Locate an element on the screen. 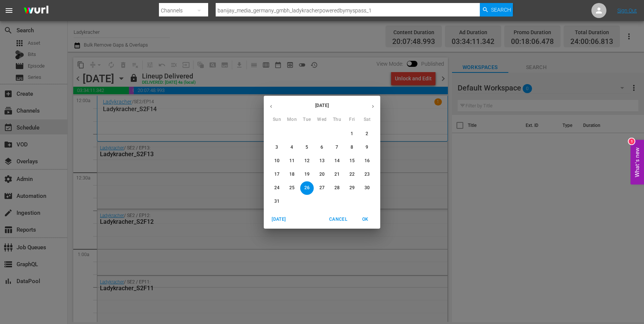  button: 11 is located at coordinates (292, 161).